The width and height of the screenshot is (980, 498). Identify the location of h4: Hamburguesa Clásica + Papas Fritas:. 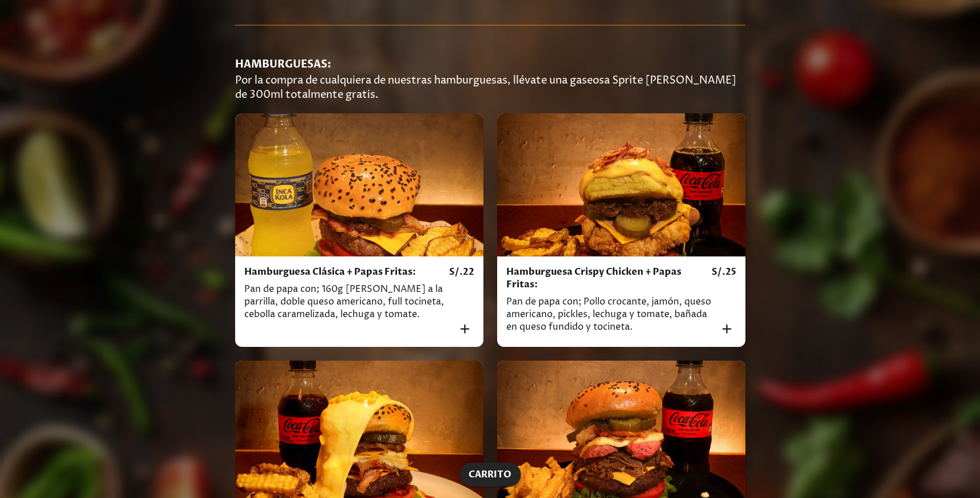
(330, 272).